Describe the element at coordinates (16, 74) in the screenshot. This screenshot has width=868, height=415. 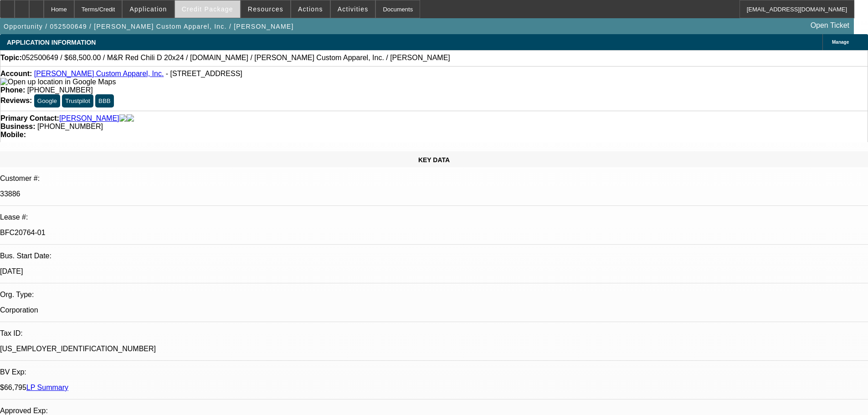
I see `strong: Account:` at that location.